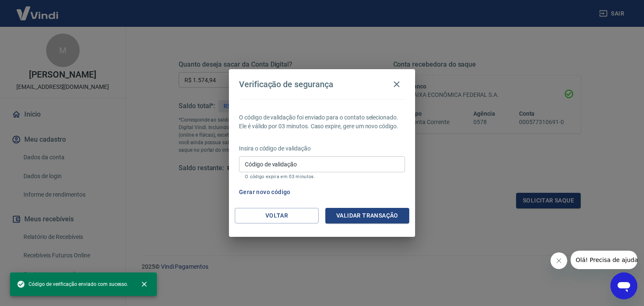 Image resolution: width=644 pixels, height=306 pixels. Describe the element at coordinates (38, 9) in the screenshot. I see `span: Olá! Precisa de ajuda?` at that location.